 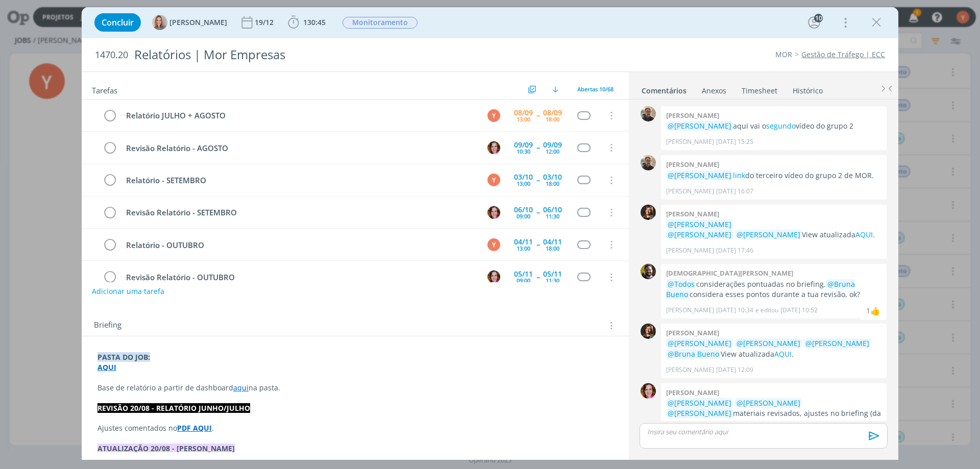 What do you see at coordinates (112, 55) in the screenshot?
I see `span: 1470.20` at bounding box center [112, 55].